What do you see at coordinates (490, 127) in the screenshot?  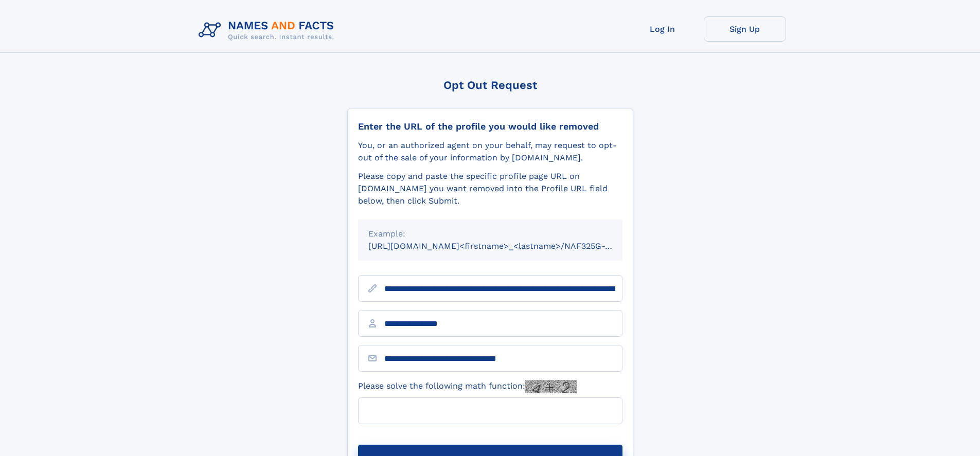 I see `div: Enter the URL of the profile you would like removed` at bounding box center [490, 127].